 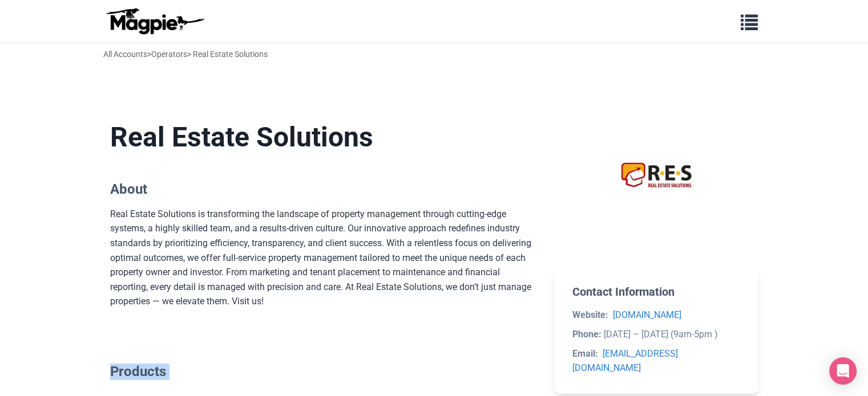 What do you see at coordinates (186, 54) in the screenshot?
I see `div: > > Real Estate Solutions` at bounding box center [186, 54].